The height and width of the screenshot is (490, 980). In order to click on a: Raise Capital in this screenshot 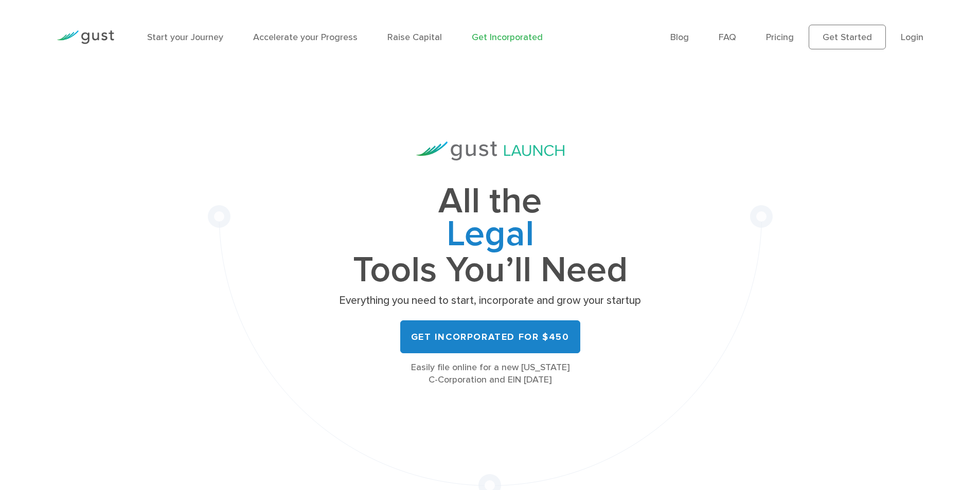, I will do `click(415, 37)`.